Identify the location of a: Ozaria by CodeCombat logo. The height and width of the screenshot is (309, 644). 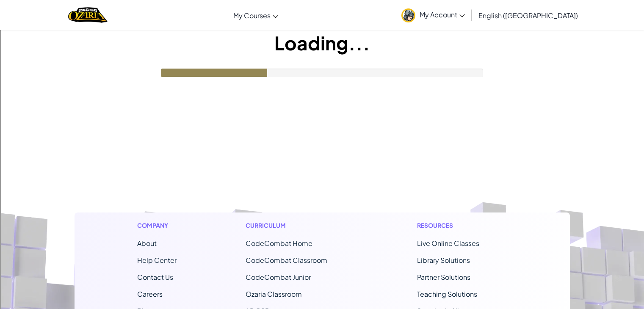
(87, 15).